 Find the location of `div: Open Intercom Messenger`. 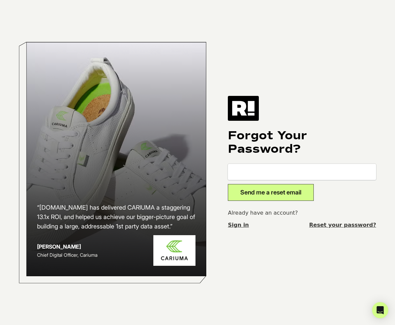

div: Open Intercom Messenger is located at coordinates (380, 310).